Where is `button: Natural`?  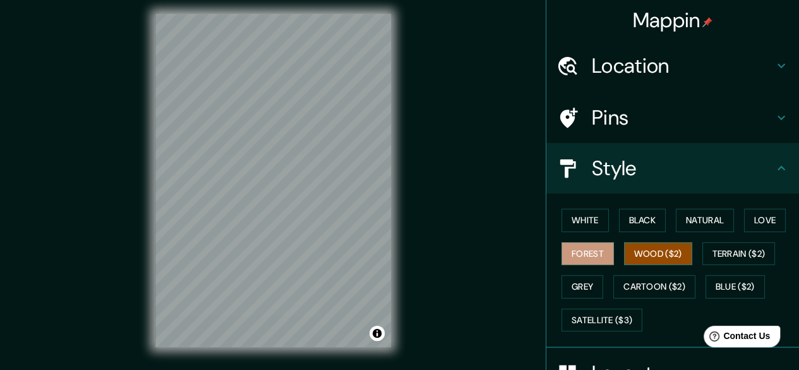 button: Natural is located at coordinates (705, 220).